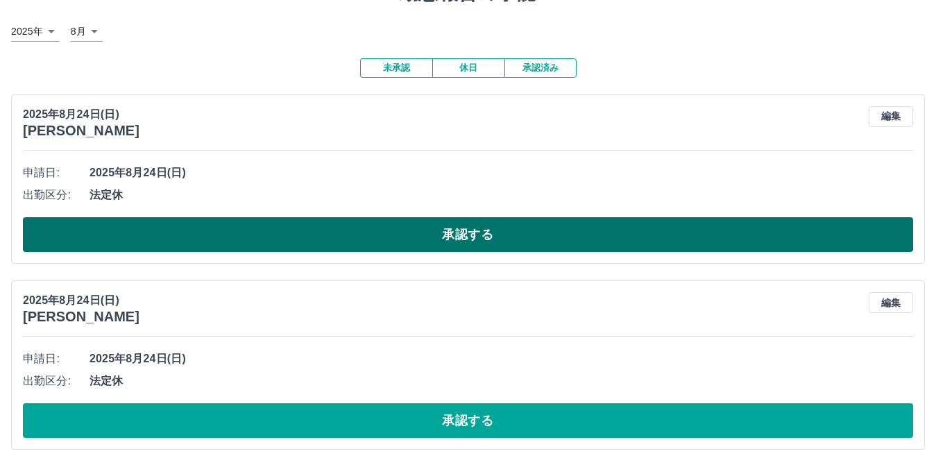  Describe the element at coordinates (541, 68) in the screenshot. I see `button: 承認済み` at that location.